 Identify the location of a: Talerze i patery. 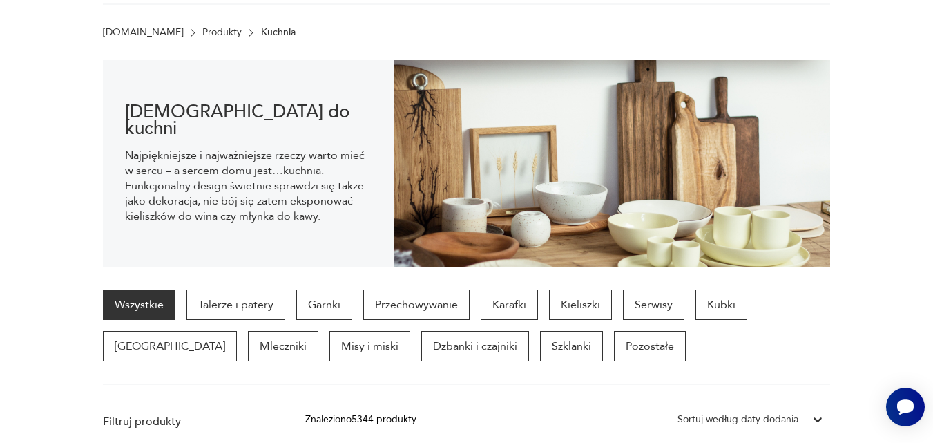
(235, 305).